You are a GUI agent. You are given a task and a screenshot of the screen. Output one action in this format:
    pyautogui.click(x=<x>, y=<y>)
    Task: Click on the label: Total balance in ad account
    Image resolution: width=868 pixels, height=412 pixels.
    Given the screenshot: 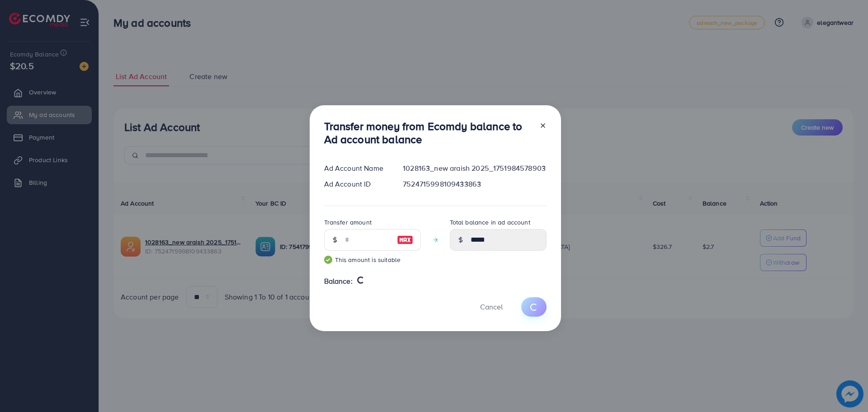 What is the action you would take?
    pyautogui.click(x=490, y=223)
    